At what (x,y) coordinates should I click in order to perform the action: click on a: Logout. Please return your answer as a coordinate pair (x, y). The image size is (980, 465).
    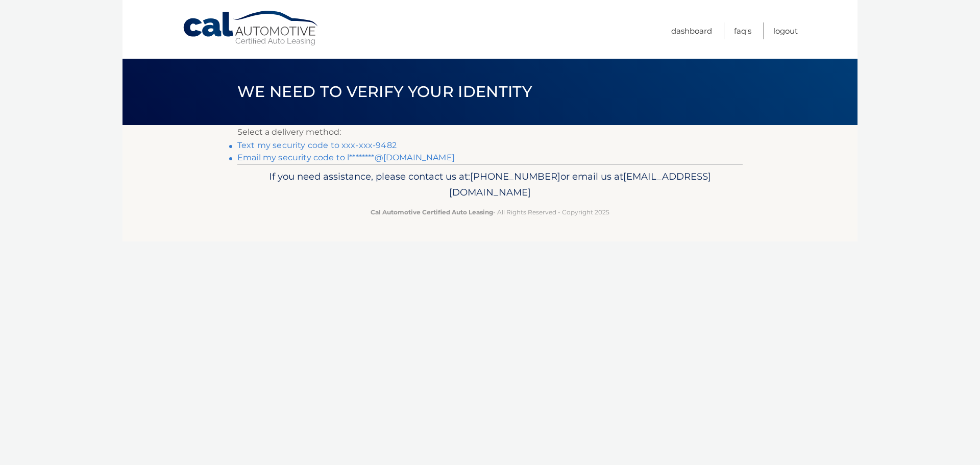
    Looking at the image, I should click on (786, 31).